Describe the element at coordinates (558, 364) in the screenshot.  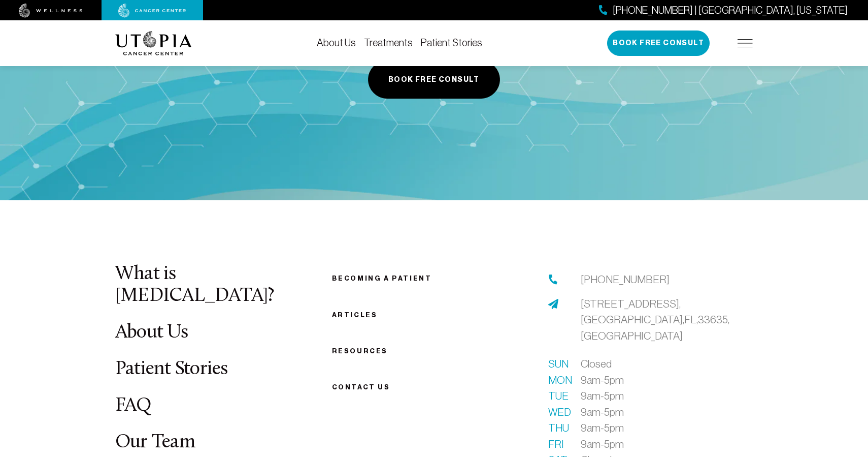
I see `span: Sun` at that location.